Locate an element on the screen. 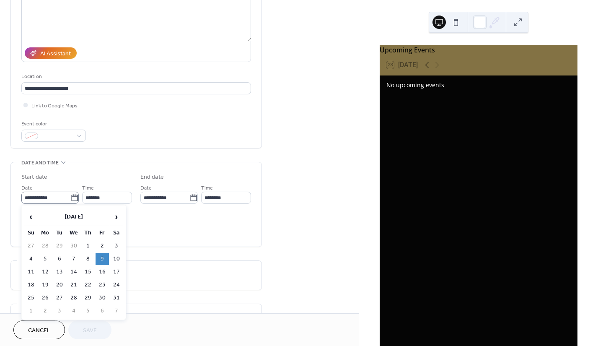 This screenshot has width=598, height=346. th: Su is located at coordinates (31, 233).